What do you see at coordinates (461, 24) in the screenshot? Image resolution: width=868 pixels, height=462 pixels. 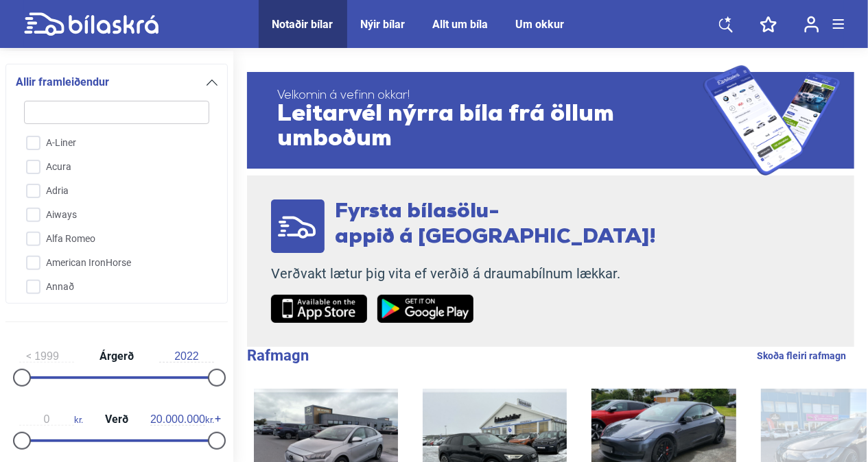 I see `div: Allt um bíla` at bounding box center [461, 24].